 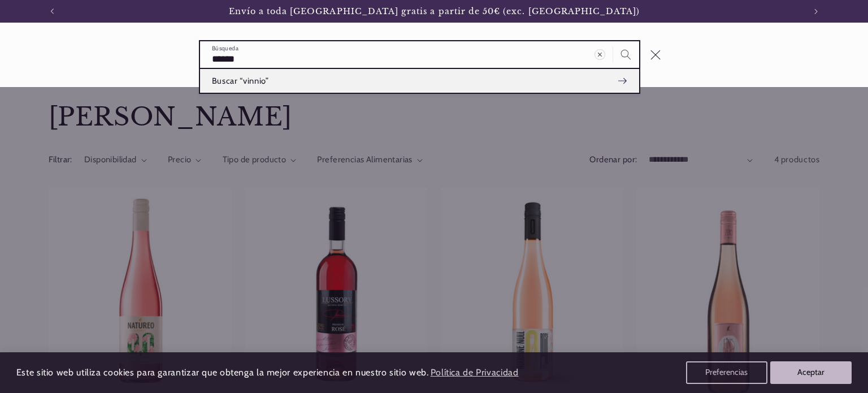 I want to click on span: Buscar “vinnio”, so click(x=240, y=81).